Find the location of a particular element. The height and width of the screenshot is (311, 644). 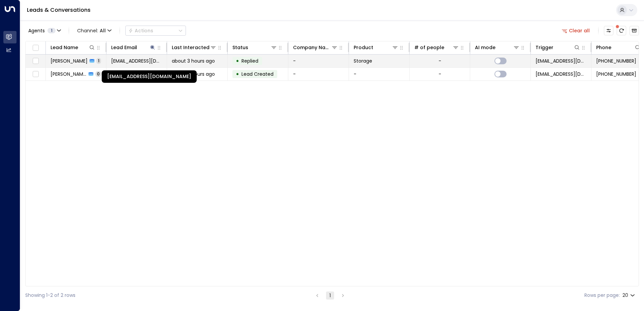

button: Customize is located at coordinates (609, 31).